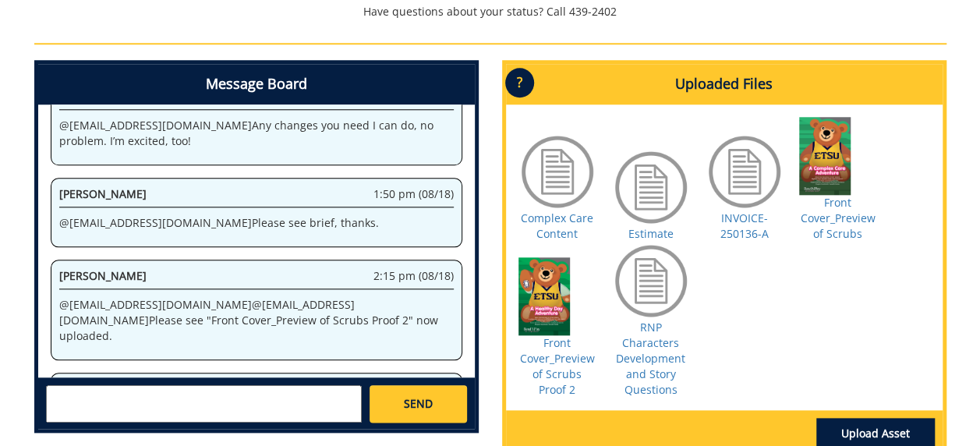 The height and width of the screenshot is (446, 980). What do you see at coordinates (651, 233) in the screenshot?
I see `a: Estimate` at bounding box center [651, 233].